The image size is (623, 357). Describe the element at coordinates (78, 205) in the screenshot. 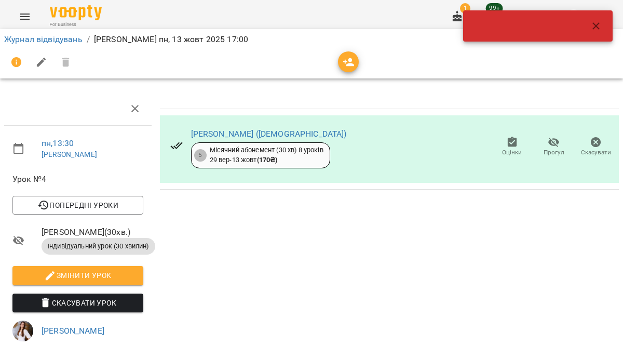

I see `span: Попередні уроки` at that location.